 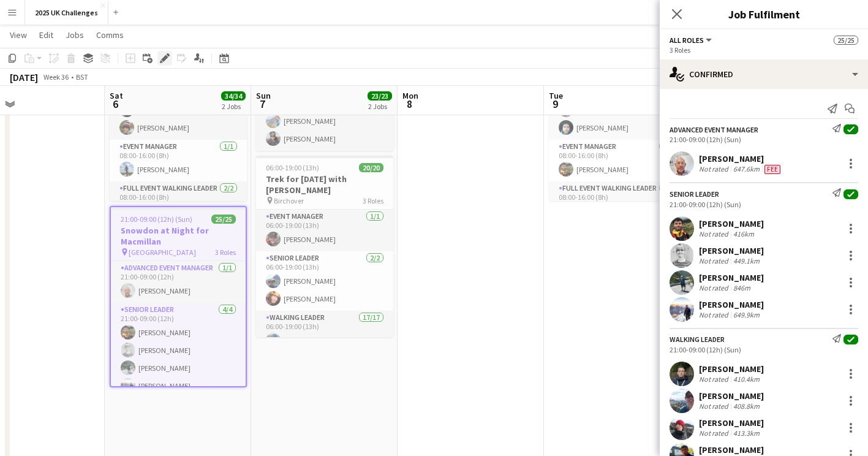 What do you see at coordinates (744, 233) in the screenshot?
I see `div: 416km` at bounding box center [744, 233].